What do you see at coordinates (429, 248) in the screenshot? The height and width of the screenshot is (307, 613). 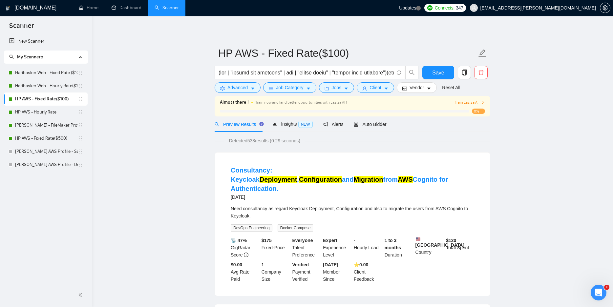 I see `div: Country` at bounding box center [429, 248].